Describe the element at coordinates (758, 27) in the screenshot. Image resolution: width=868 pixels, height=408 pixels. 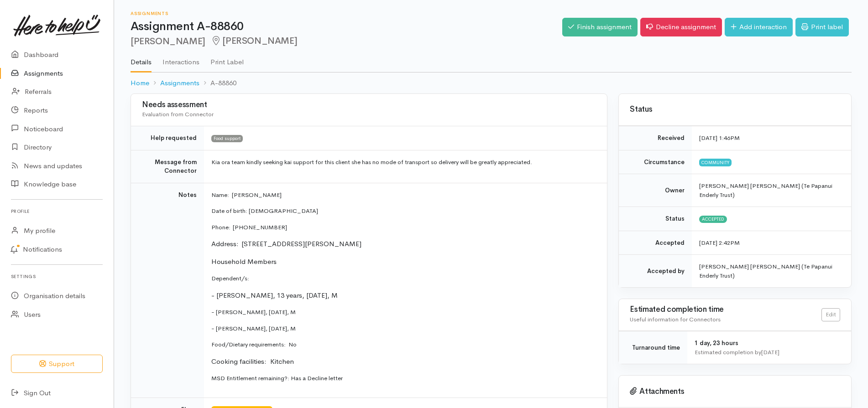
I see `a: Add interaction` at that location.